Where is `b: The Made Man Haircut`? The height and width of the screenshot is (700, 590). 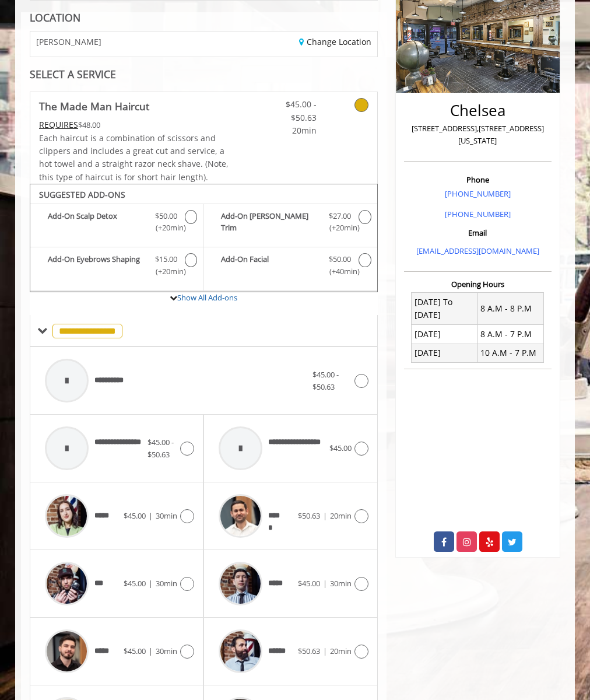 b: The Made Man Haircut is located at coordinates (94, 106).